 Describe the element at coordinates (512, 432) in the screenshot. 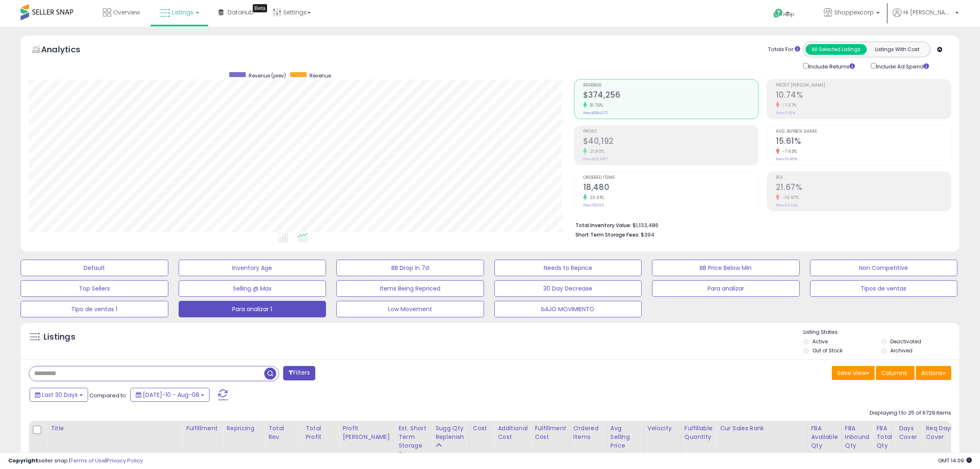

I see `div: Additional Cost` at that location.